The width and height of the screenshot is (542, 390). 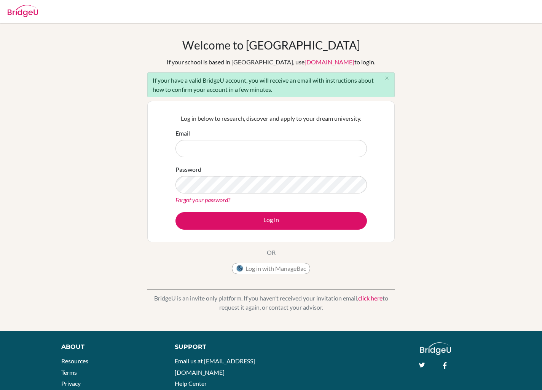 I want to click on a: Resources, so click(x=75, y=360).